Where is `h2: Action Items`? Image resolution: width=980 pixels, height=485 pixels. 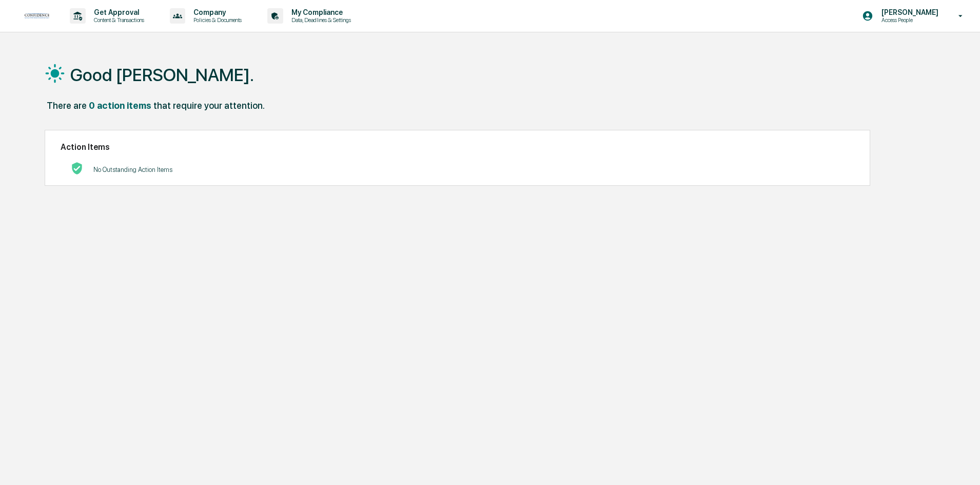
h2: Action Items is located at coordinates (458, 147).